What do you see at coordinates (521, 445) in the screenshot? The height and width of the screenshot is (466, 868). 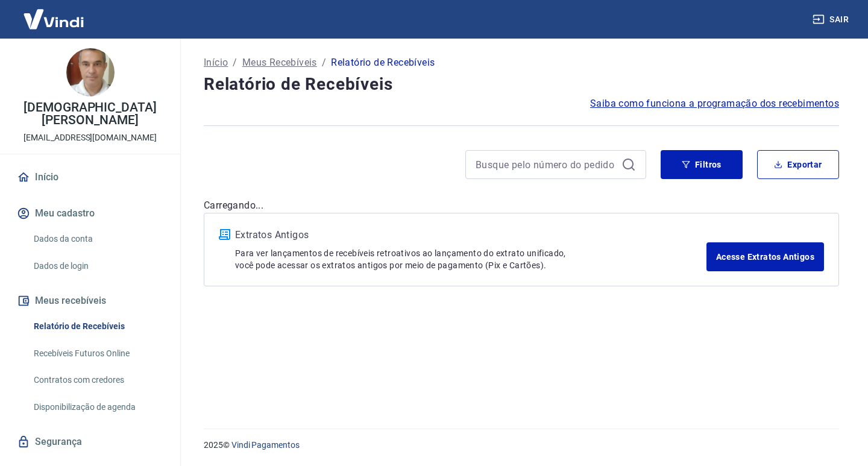 I see `p: 2025 ©` at bounding box center [521, 445].